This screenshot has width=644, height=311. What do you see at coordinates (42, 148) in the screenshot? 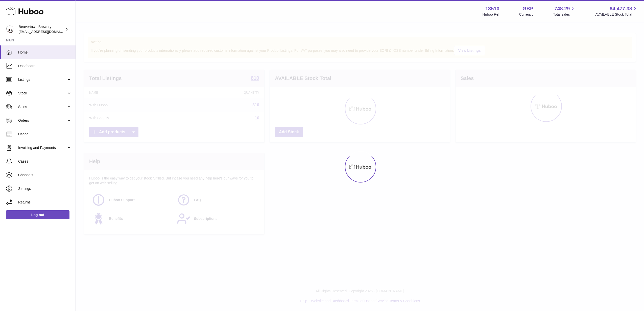
I see `span: Invoicing and Payments` at bounding box center [42, 148].